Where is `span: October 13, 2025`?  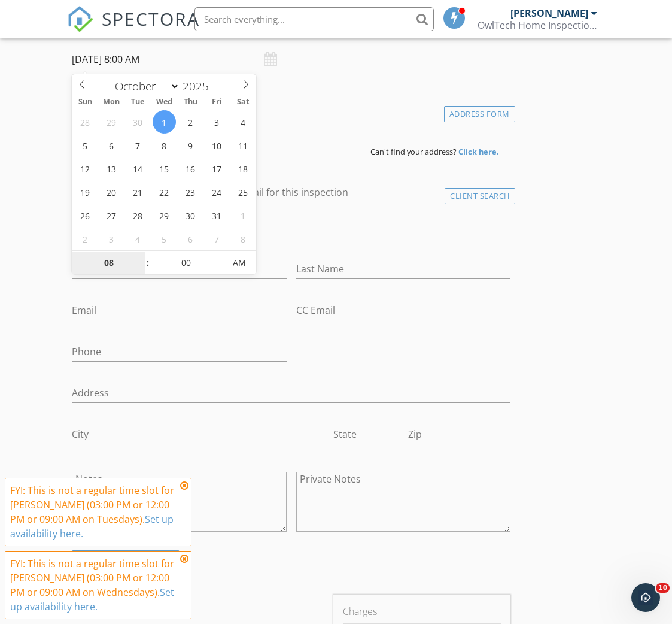 span: October 13, 2025 is located at coordinates (111, 168).